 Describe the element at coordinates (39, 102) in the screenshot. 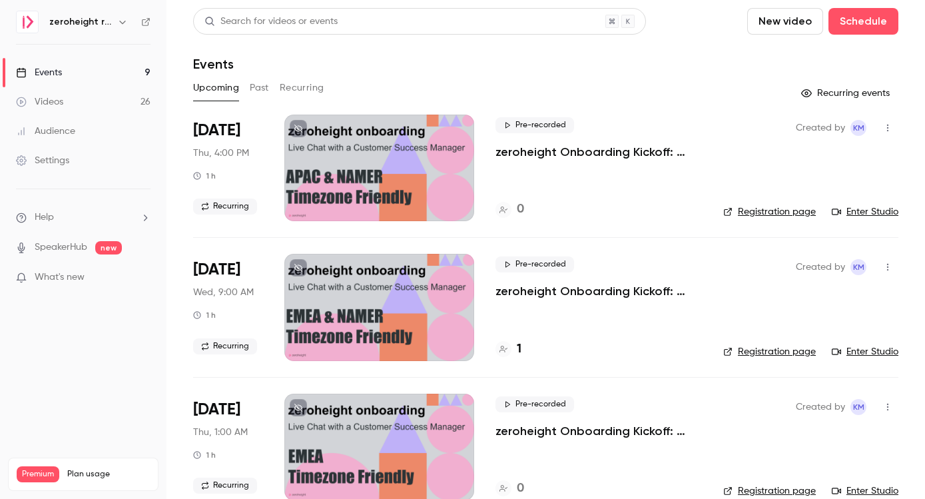

I see `div: Videos` at that location.